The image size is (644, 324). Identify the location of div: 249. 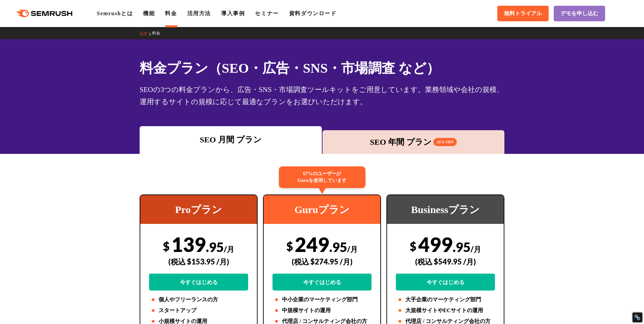
(322, 261).